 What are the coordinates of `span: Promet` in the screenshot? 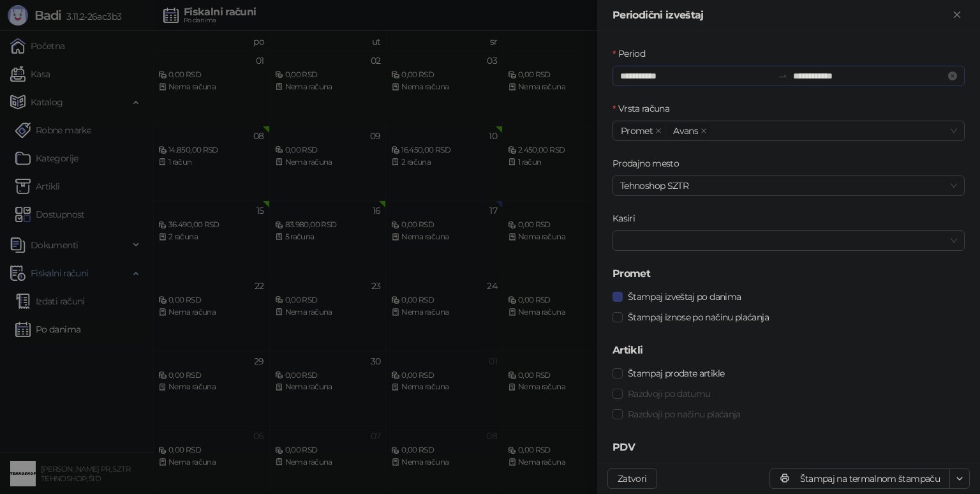 It's located at (636, 131).